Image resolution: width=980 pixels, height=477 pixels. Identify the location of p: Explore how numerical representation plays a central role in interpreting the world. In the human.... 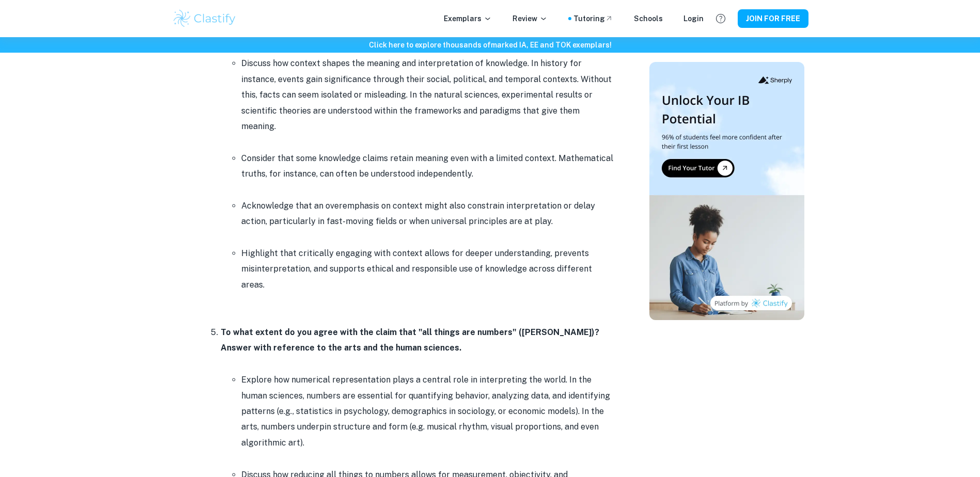
(427, 412).